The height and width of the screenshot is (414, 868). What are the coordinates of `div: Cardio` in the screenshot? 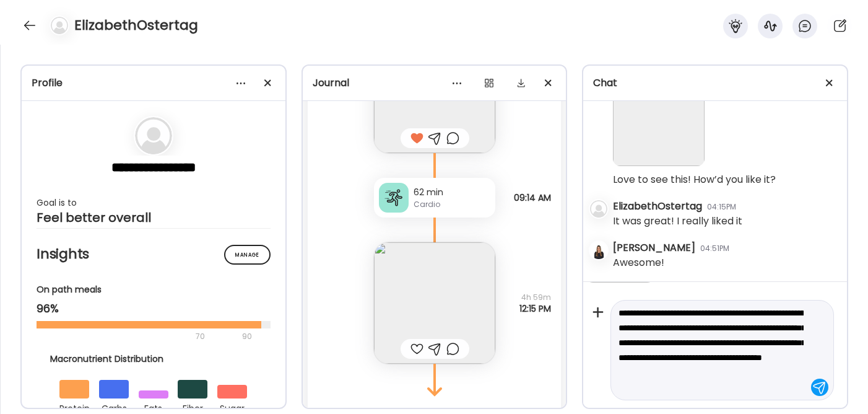 It's located at (452, 204).